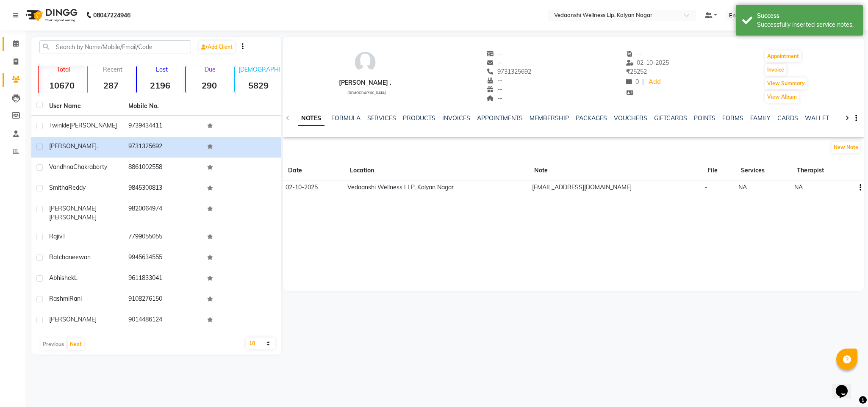 This screenshot has width=868, height=407. I want to click on button: View Summary, so click(785, 83).